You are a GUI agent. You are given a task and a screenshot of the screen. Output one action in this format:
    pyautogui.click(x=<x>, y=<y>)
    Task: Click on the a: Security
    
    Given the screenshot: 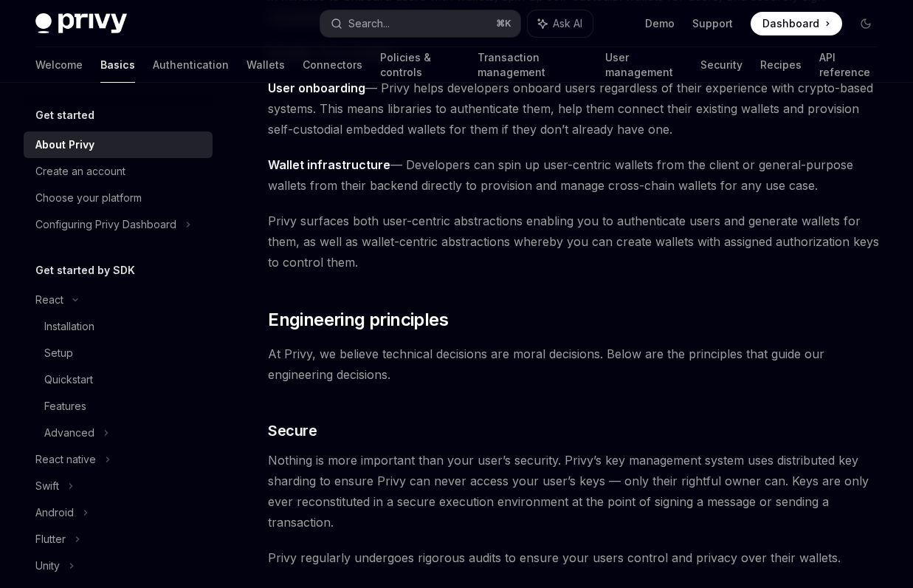 What is the action you would take?
    pyautogui.click(x=722, y=65)
    